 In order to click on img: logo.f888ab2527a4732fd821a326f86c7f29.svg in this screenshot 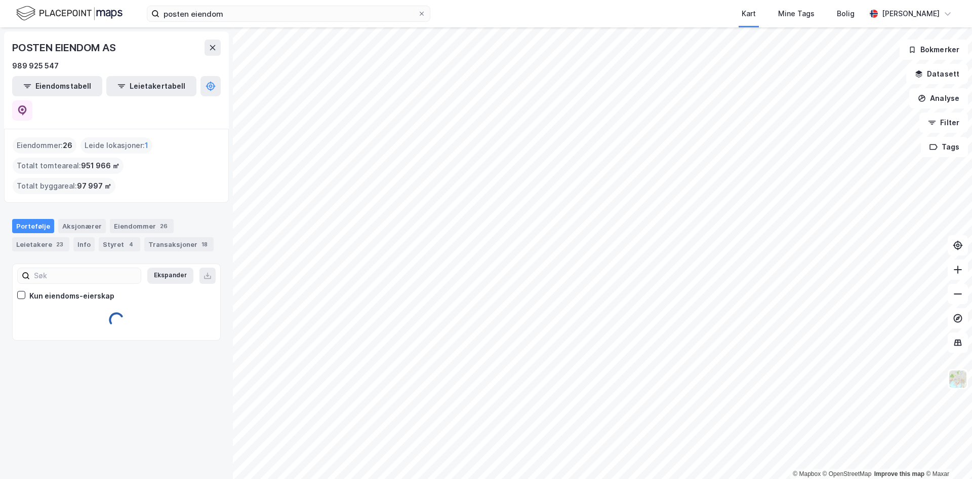, I will do `click(69, 13)`.